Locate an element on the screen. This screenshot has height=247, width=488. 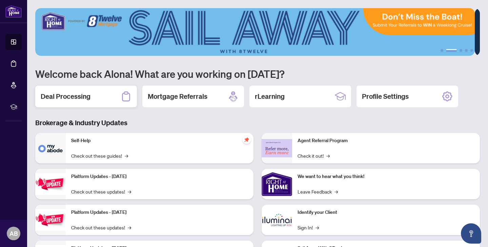
img: Agent Referral Program is located at coordinates (277, 148).